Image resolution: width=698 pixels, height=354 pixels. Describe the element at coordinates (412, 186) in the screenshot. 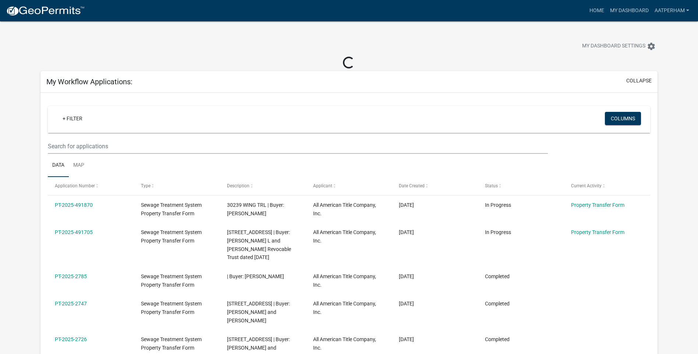

I see `span: Date Created` at that location.